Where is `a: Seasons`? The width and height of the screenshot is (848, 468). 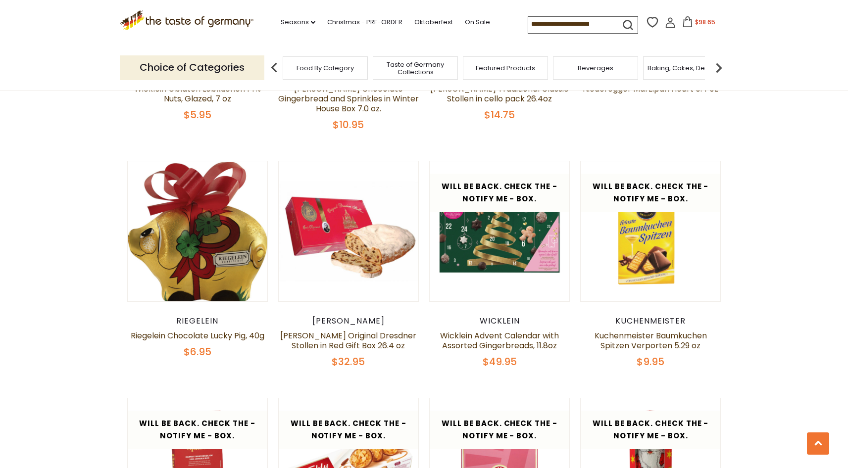 a: Seasons is located at coordinates (298, 22).